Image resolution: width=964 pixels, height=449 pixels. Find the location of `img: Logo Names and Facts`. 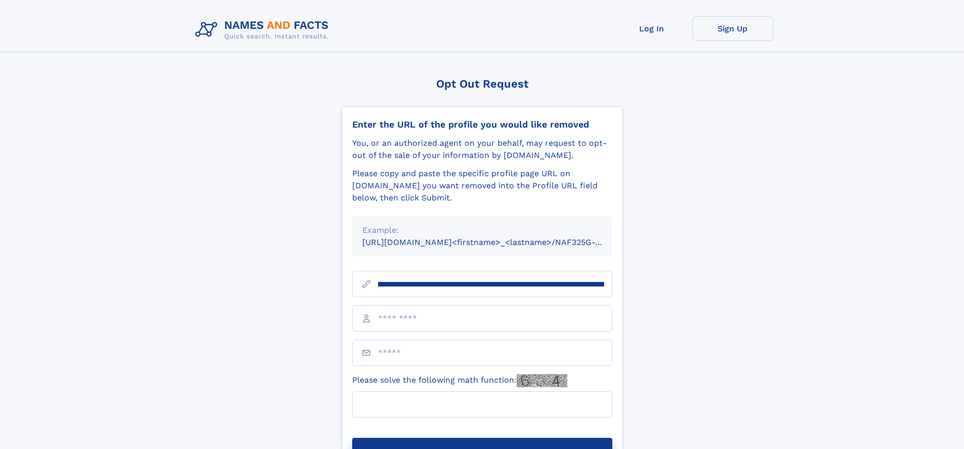

img: Logo Names and Facts is located at coordinates (264, 30).